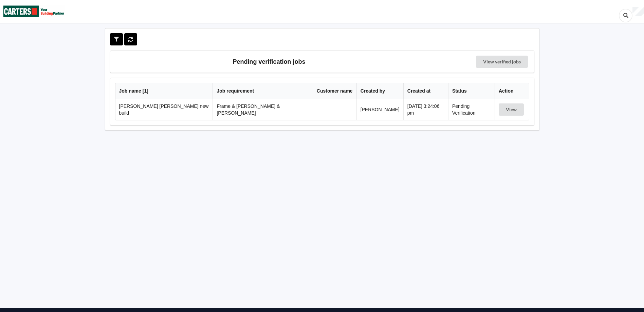  I want to click on h3: Pending verification jobs, so click(269, 62).